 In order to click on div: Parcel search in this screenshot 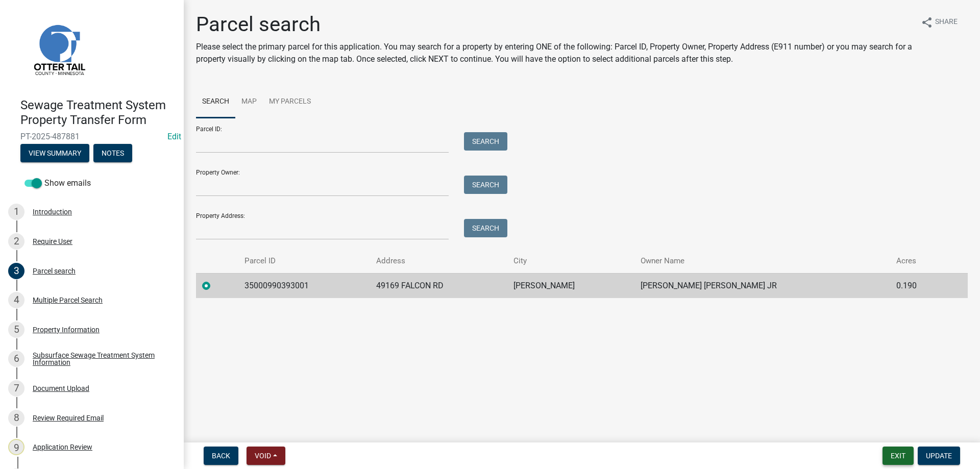, I will do `click(54, 271)`.